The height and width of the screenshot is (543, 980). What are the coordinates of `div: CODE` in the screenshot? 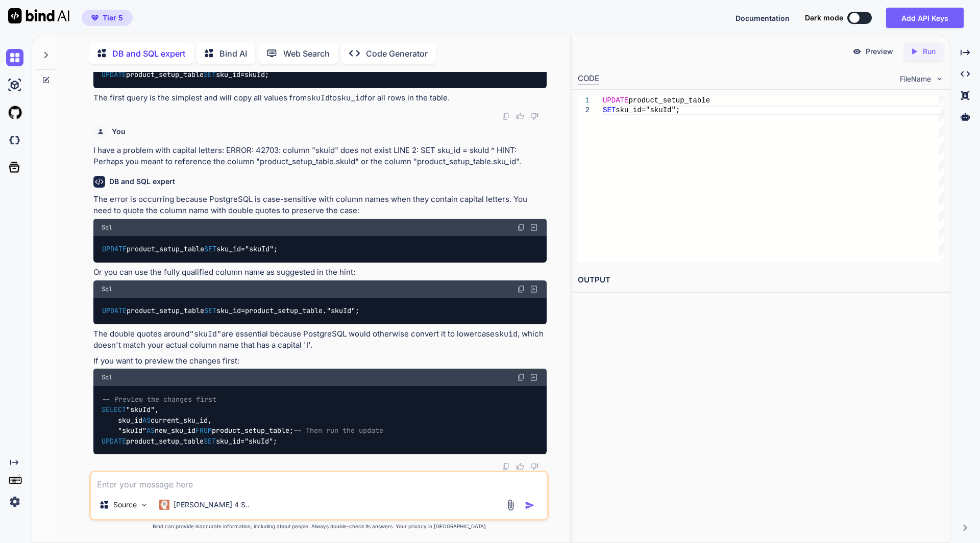 It's located at (589, 79).